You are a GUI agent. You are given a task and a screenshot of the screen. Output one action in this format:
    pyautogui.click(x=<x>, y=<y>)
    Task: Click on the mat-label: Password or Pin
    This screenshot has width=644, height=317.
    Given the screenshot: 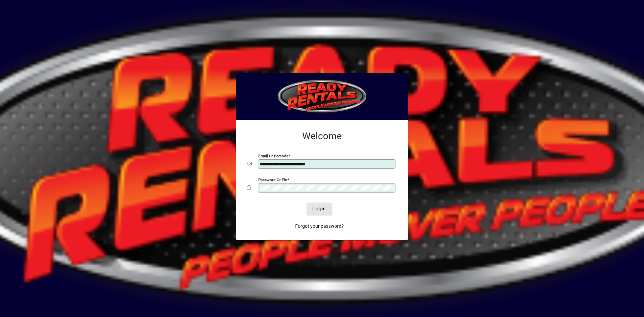 What is the action you would take?
    pyautogui.click(x=273, y=180)
    